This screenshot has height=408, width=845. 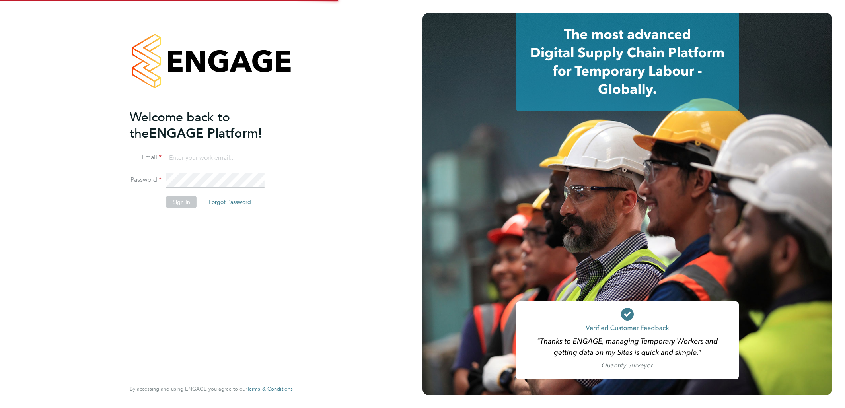 What do you see at coordinates (270, 389) in the screenshot?
I see `span: Terms & Conditions` at bounding box center [270, 389].